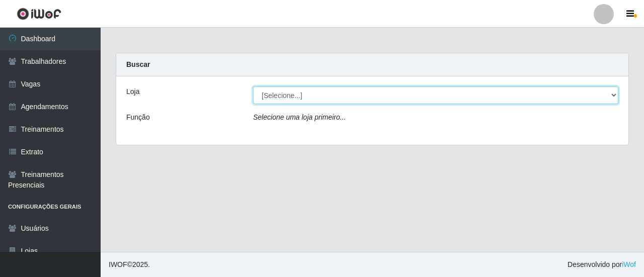 This screenshot has height=277, width=644. Describe the element at coordinates (138, 117) in the screenshot. I see `label: Função` at that location.